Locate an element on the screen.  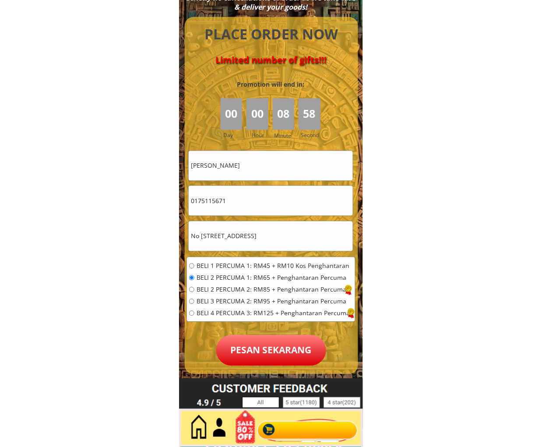
span: BELI 1 PERCUMA 1: RM45 + RM10 Kos Penghantaran is located at coordinates (273, 266).